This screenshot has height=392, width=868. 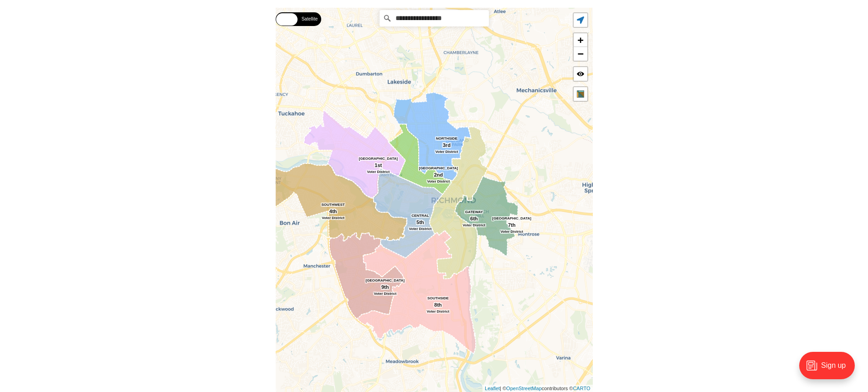 I want to click on a: CARTO, so click(x=582, y=388).